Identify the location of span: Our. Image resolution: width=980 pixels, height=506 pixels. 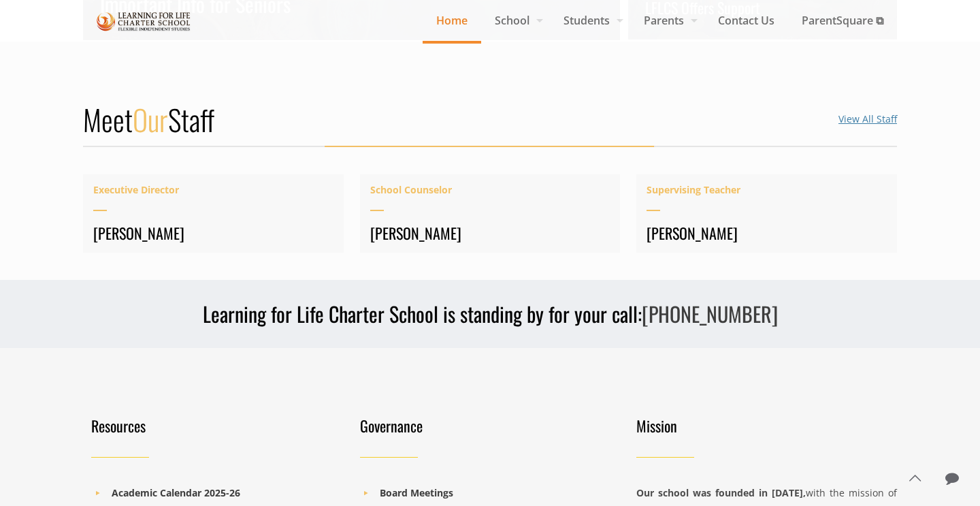
(150, 119).